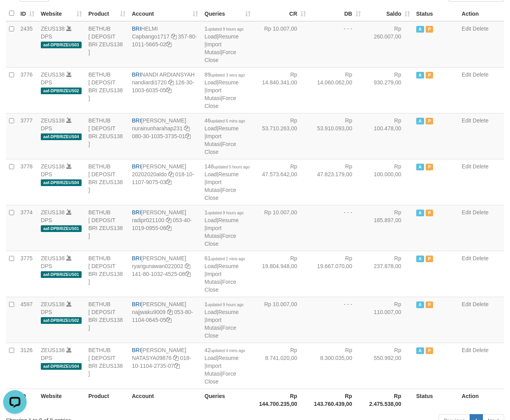 The width and height of the screenshot is (510, 420). I want to click on a: Copy 080301035373501 to clipboard, so click(188, 136).